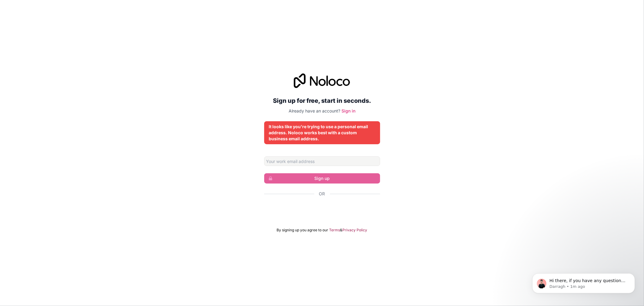 This screenshot has width=644, height=306. What do you see at coordinates (315, 110) in the screenshot?
I see `span: Already have an account?` at bounding box center [315, 110].